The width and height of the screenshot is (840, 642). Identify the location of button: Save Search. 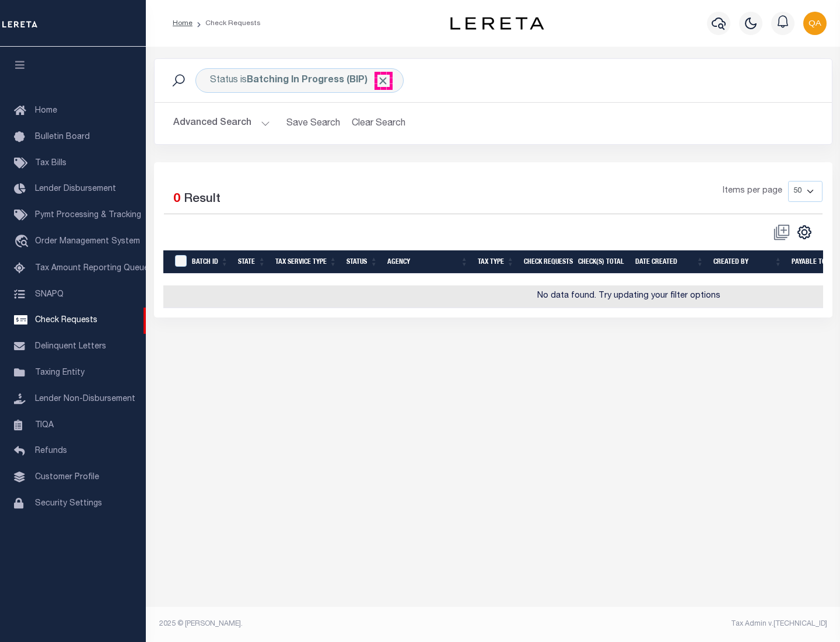
(314, 123).